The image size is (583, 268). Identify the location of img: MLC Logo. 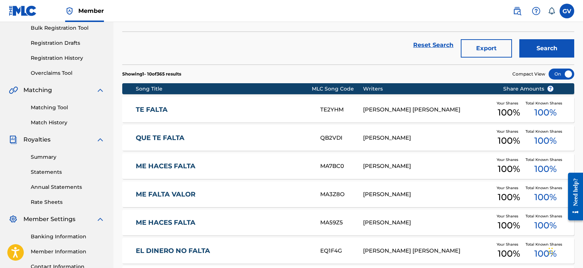
(23, 11).